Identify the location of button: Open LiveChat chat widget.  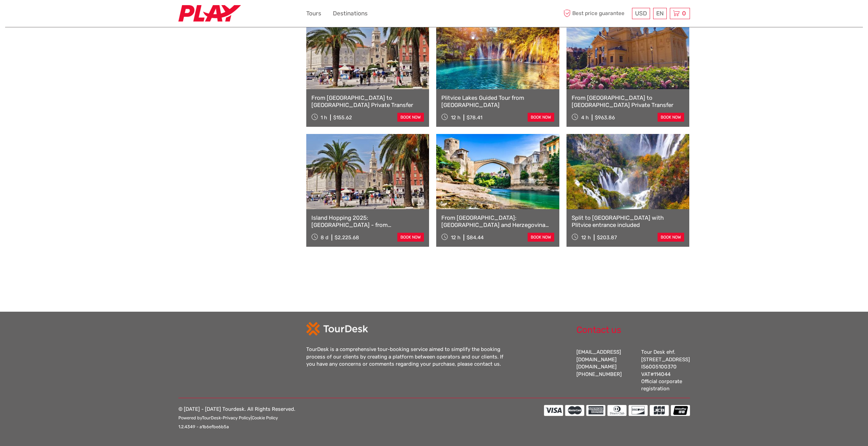
(83, 15).